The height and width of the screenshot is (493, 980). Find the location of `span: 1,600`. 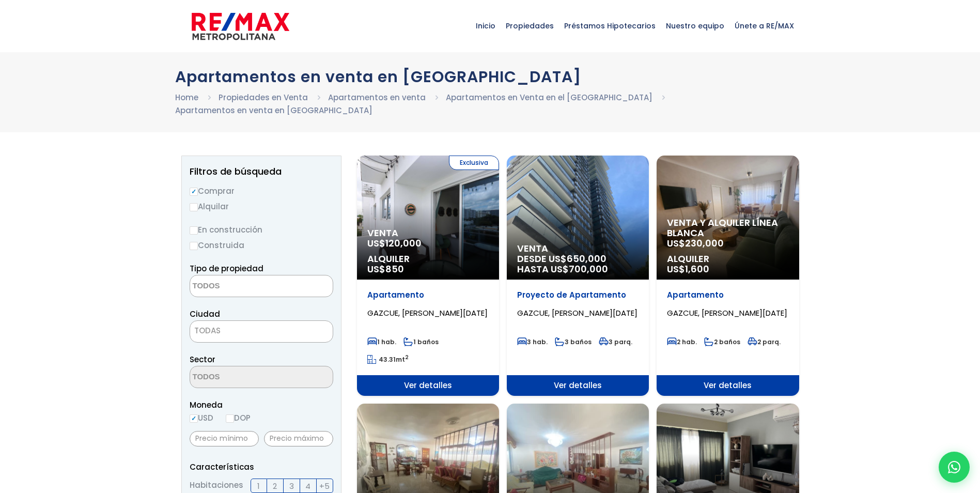

span: 1,600 is located at coordinates (697, 269).